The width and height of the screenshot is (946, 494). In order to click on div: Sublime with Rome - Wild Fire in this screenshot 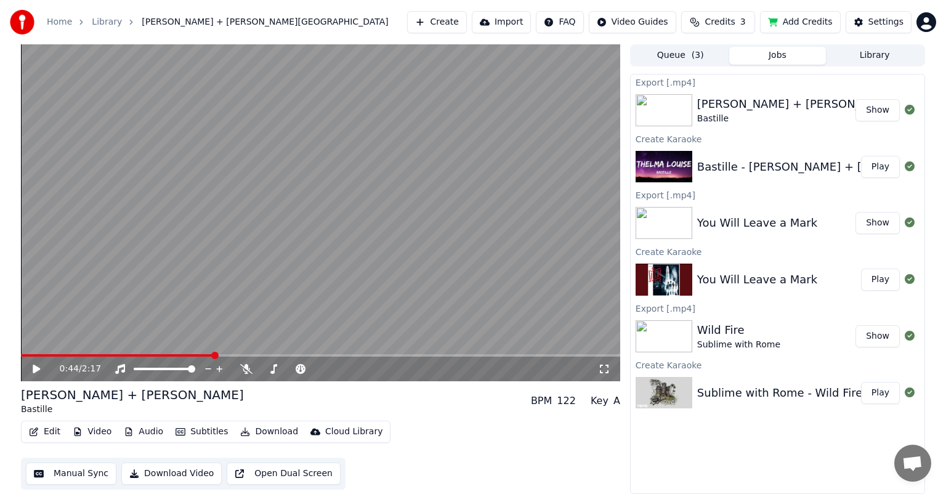, I will do `click(780, 393)`.